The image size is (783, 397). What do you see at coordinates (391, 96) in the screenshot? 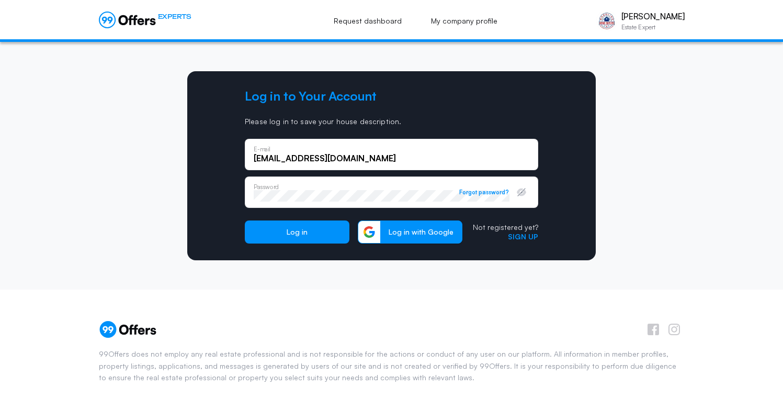
I see `h2: Log in to Your Account` at bounding box center [391, 96].